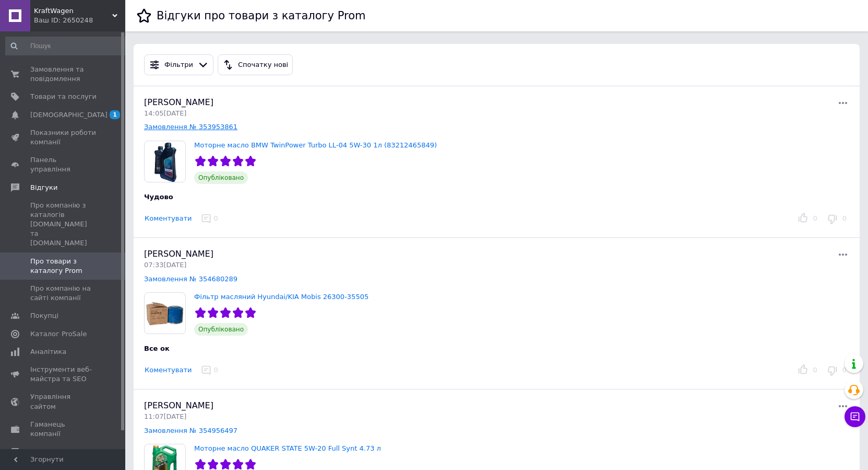  Describe the element at coordinates (67, 46) in the screenshot. I see `input: Пошук` at that location.